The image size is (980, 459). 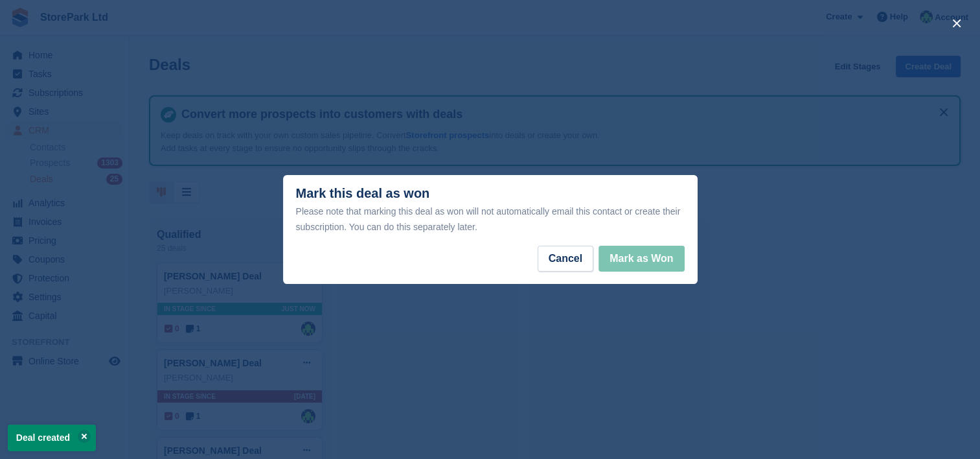 I want to click on div: Please note that marking this deal as won will not automatically email this contact or create the..., so click(x=490, y=219).